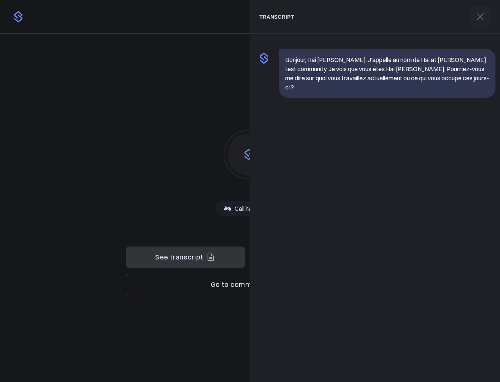 The image size is (500, 382). I want to click on button: See transcript, so click(186, 257).